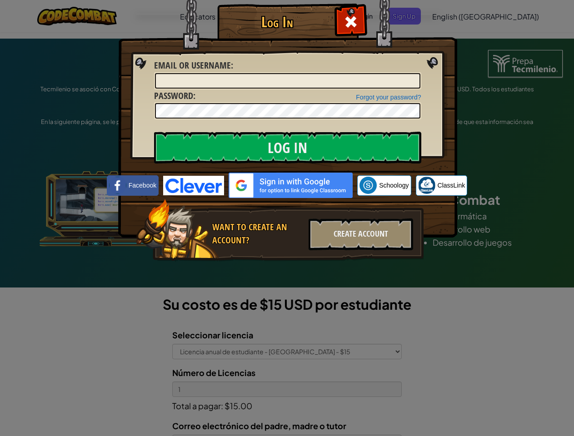 The width and height of the screenshot is (574, 436). What do you see at coordinates (451, 185) in the screenshot?
I see `span: ClassLink` at bounding box center [451, 185].